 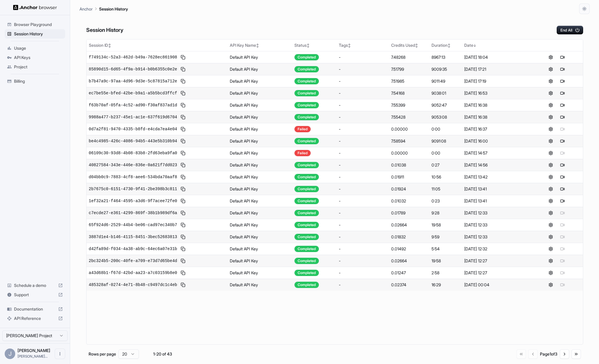 I want to click on div: 9053:08, so click(x=445, y=117).